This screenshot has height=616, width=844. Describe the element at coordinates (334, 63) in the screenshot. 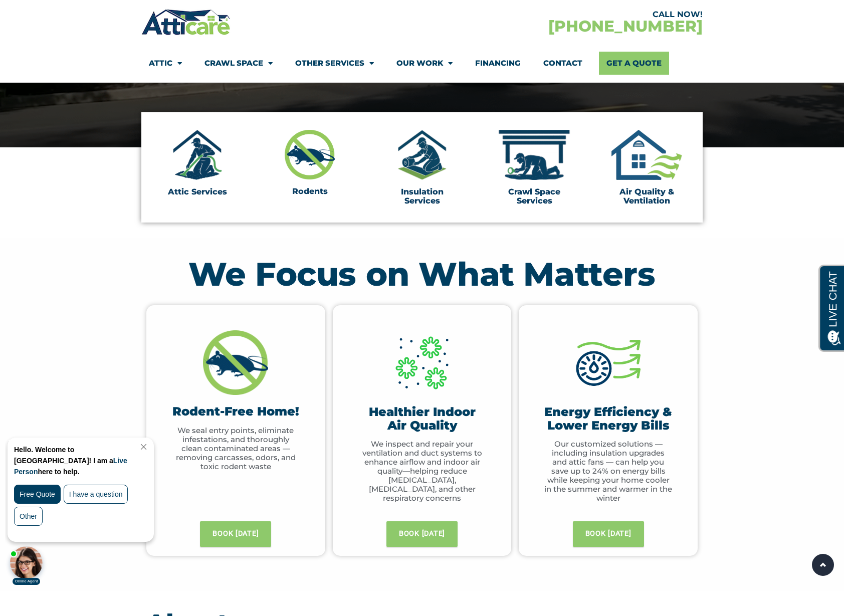

I see `a: Other Services` at that location.